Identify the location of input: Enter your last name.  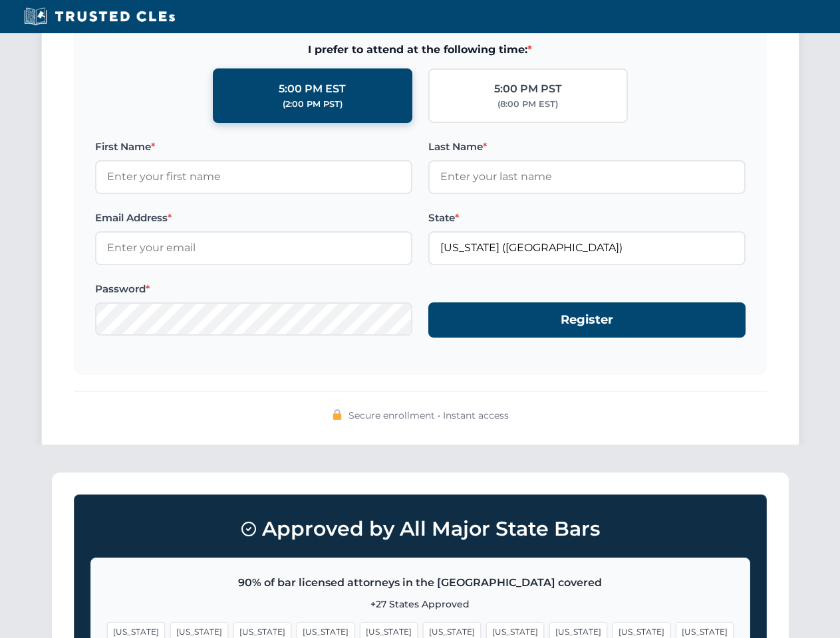
(586, 177).